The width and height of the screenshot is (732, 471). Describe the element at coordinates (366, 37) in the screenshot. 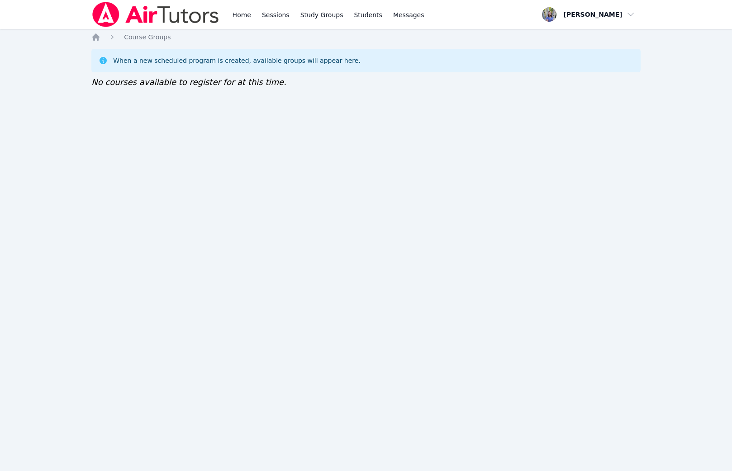

I see `nav: Breadcrumb` at that location.